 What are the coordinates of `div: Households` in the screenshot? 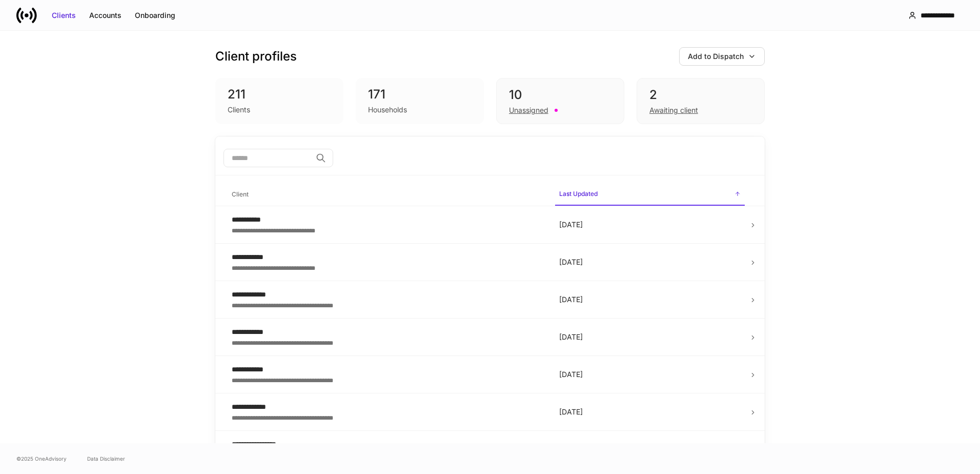 It's located at (387, 110).